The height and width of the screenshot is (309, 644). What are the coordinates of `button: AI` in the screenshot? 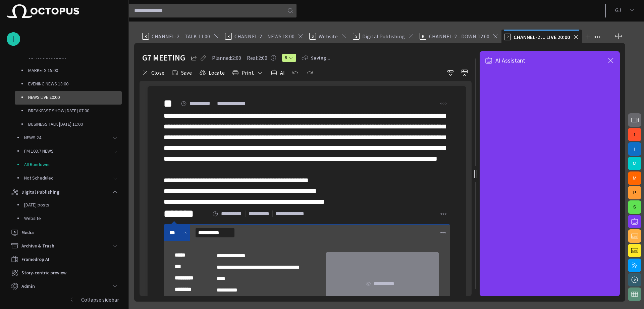 It's located at (278, 73).